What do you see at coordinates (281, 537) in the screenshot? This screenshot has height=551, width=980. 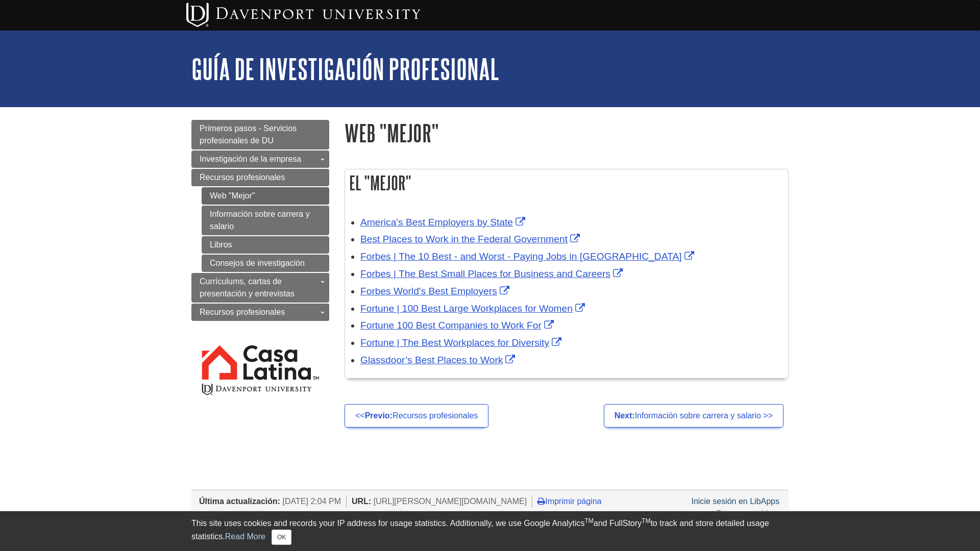 I see `button: Close` at bounding box center [281, 537].